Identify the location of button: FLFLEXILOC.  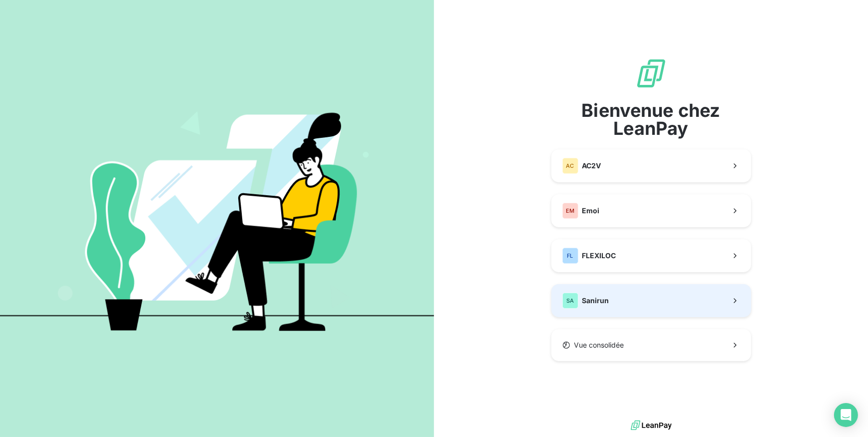
(651, 256).